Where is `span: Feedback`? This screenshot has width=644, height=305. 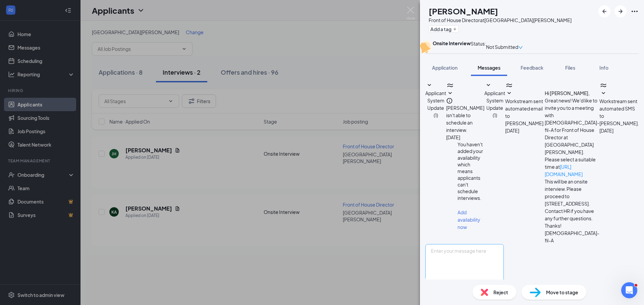 span: Feedback is located at coordinates (532, 68).